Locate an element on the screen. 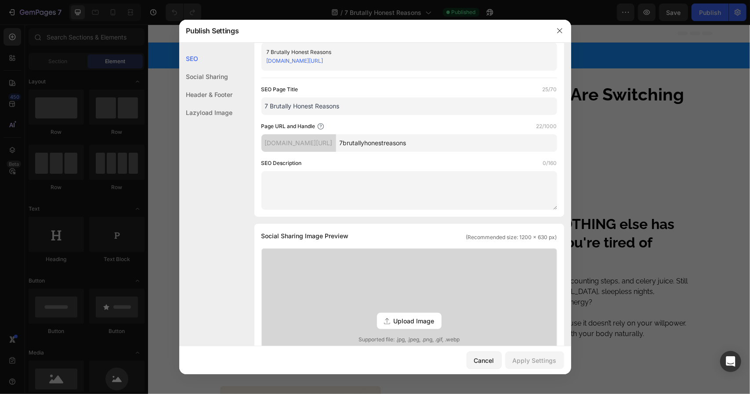 Image resolution: width=750 pixels, height=394 pixels. span: is different—because it doesn’t rely on your willpower. Just wear it, and let it work with your b... is located at coordinates (433, 304).